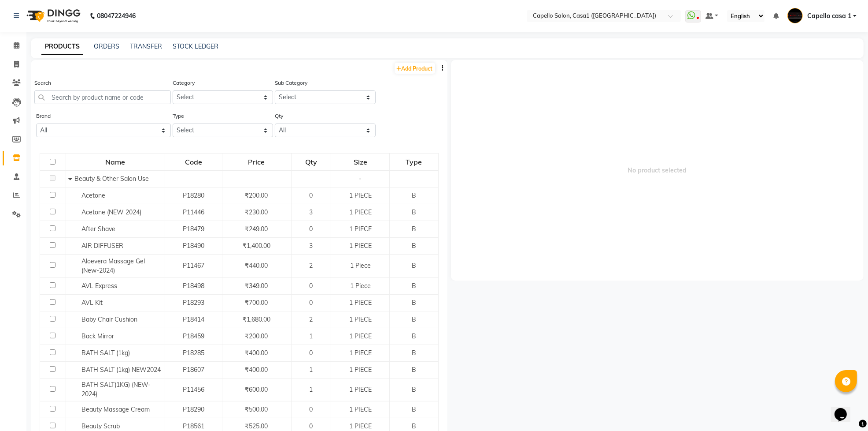  What do you see at coordinates (52, 16) in the screenshot?
I see `img: logo` at bounding box center [52, 16].